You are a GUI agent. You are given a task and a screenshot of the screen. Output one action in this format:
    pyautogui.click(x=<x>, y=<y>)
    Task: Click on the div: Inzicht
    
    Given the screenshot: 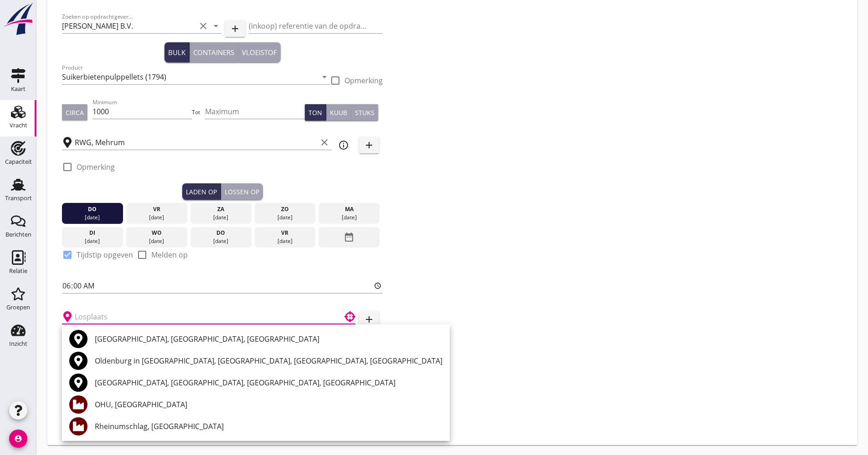 What is the action you would take?
    pyautogui.click(x=18, y=343)
    